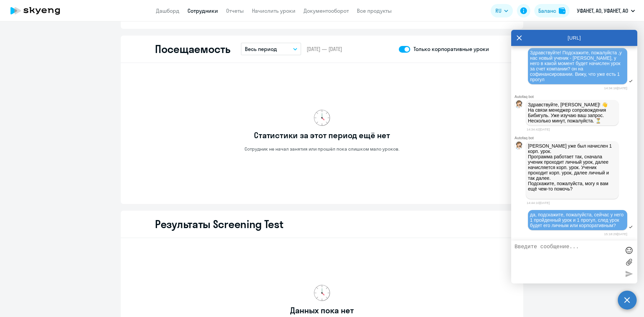 This screenshot has width=644, height=317. What do you see at coordinates (602, 11) in the screenshot?
I see `p: УФАНЕТ, АО, УФАНЕТ, АО` at bounding box center [602, 11].